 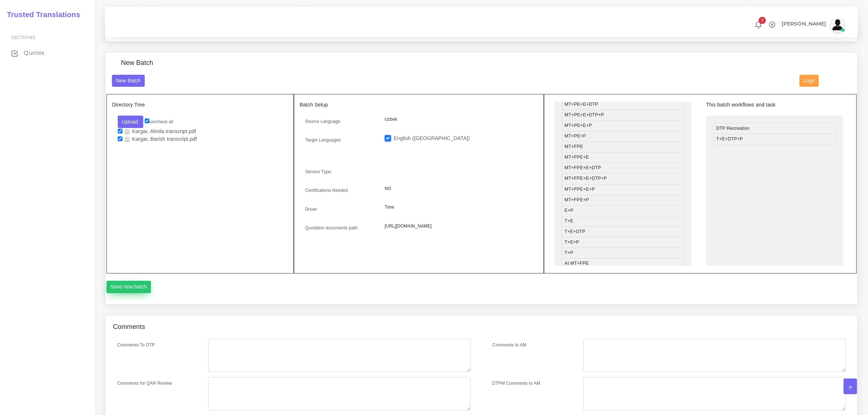 I want to click on li: MT+PE+E+DTP+P, so click(x=623, y=115).